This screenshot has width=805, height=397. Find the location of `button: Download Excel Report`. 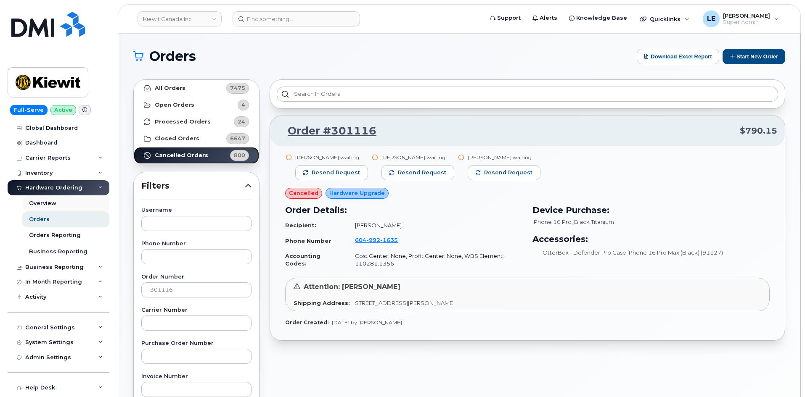

button: Download Excel Report is located at coordinates (678, 56).